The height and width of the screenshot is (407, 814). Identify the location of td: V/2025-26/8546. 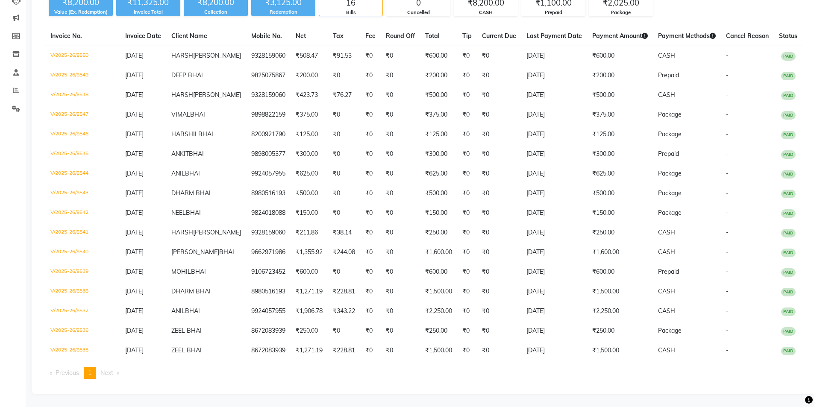
(82, 135).